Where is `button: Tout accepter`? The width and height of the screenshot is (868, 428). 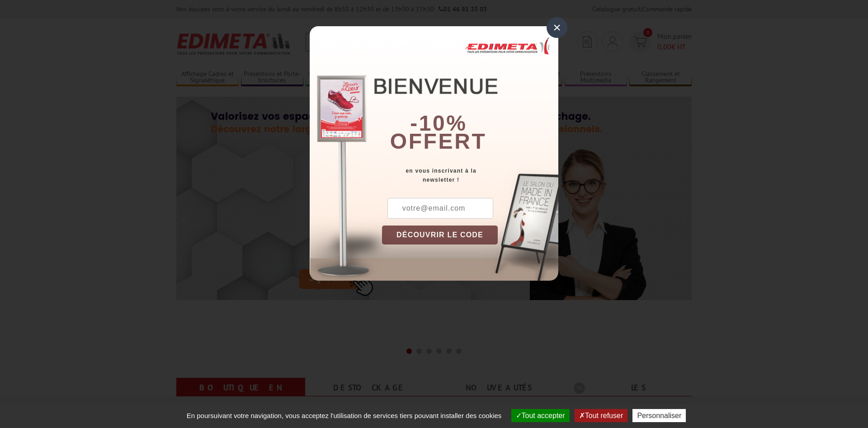 button: Tout accepter is located at coordinates (540, 416).